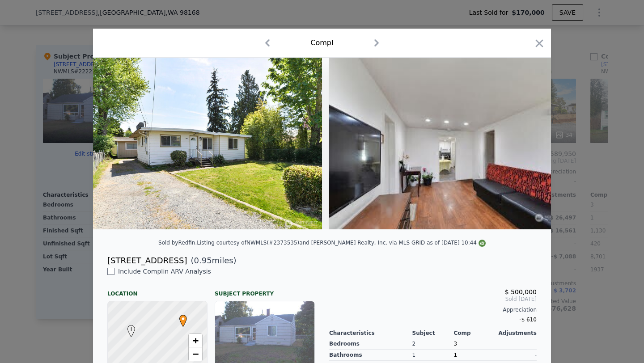 Image resolution: width=644 pixels, height=363 pixels. What do you see at coordinates (131, 329) in the screenshot?
I see `span: I` at bounding box center [131, 329].